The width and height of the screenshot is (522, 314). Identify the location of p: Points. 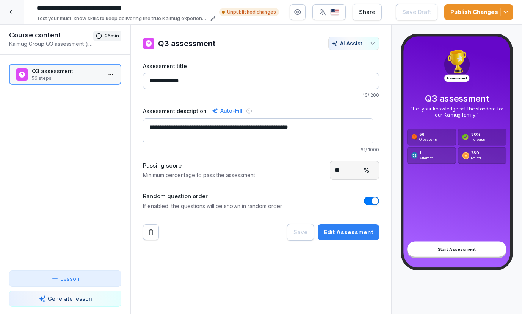
(475, 158).